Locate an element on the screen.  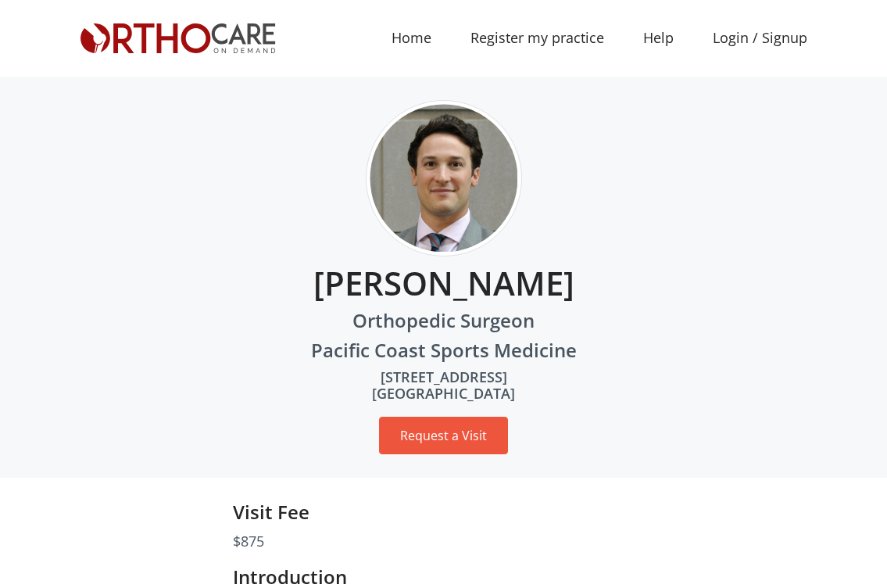
h5: Orthopedic Surgeon is located at coordinates (444, 320).